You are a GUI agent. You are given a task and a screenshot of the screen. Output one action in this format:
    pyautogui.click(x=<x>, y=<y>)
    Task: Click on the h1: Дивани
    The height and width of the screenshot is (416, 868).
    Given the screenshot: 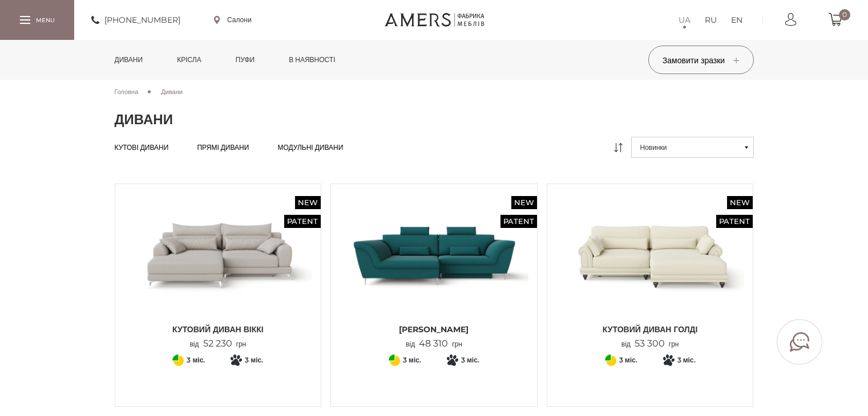 What is the action you would take?
    pyautogui.click(x=434, y=120)
    